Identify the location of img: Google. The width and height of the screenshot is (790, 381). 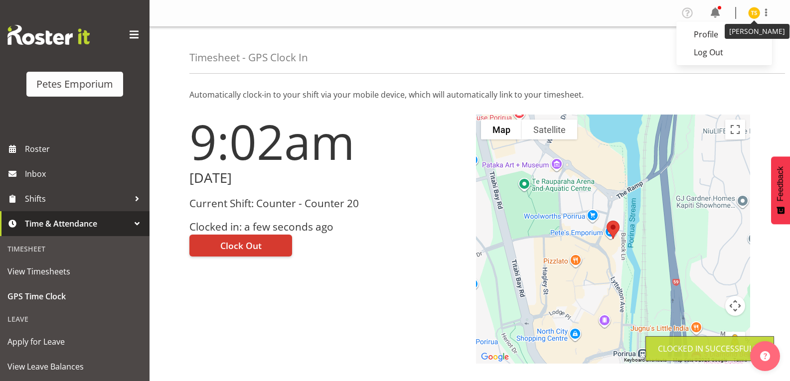
(495, 357).